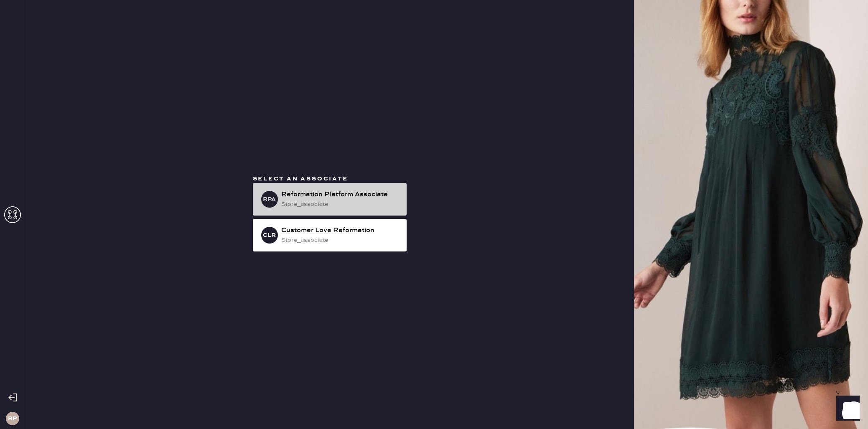  What do you see at coordinates (301, 179) in the screenshot?
I see `span: Select an associate` at bounding box center [301, 179].